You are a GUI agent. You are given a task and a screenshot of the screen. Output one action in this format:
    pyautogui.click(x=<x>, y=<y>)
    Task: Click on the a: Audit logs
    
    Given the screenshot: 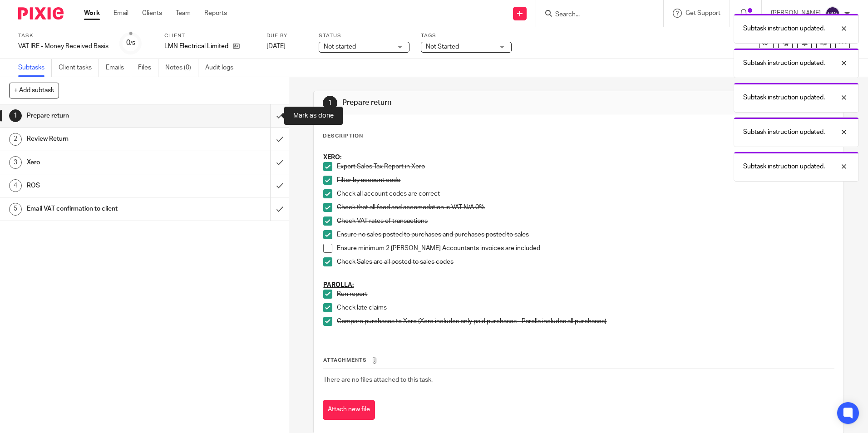 What is the action you would take?
    pyautogui.click(x=222, y=68)
    